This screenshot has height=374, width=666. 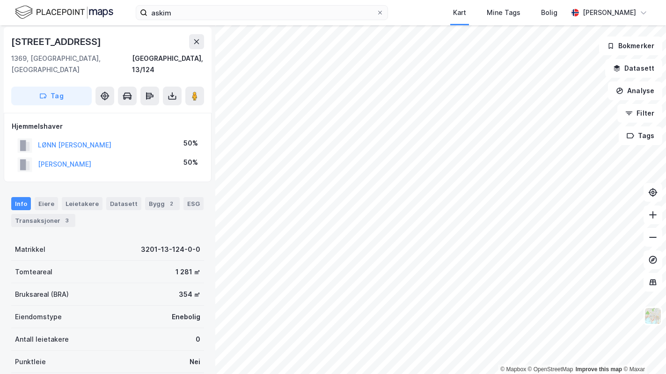 What do you see at coordinates (82, 204) in the screenshot?
I see `div: Leietakere` at bounding box center [82, 204].